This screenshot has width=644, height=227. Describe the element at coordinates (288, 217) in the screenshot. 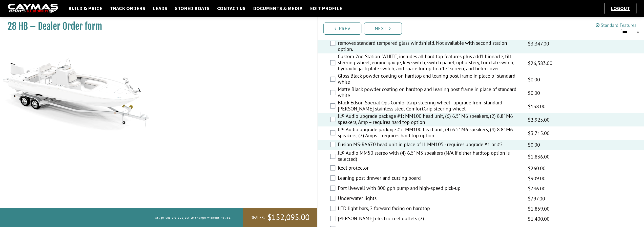

I see `span: $152,095.00` at that location.